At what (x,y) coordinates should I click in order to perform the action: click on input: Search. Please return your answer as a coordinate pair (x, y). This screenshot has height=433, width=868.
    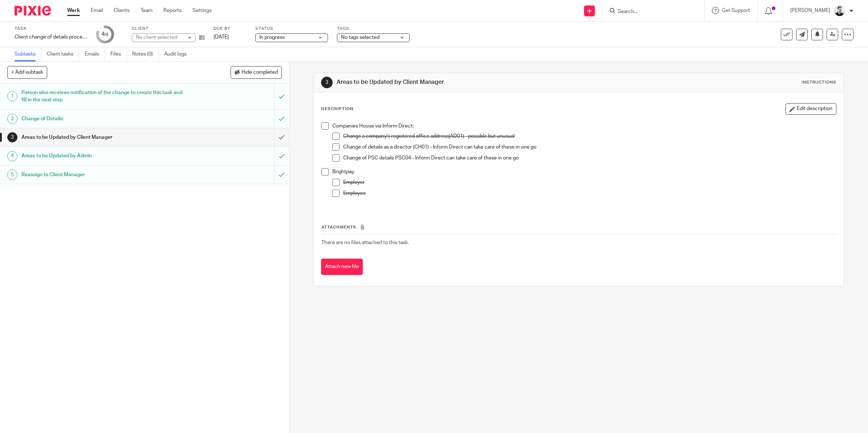
    Looking at the image, I should click on (650, 12).